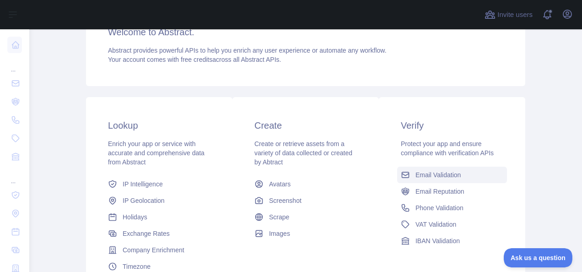 This screenshot has height=272, width=582. Describe the element at coordinates (452, 125) in the screenshot. I see `h3: Verify` at that location.